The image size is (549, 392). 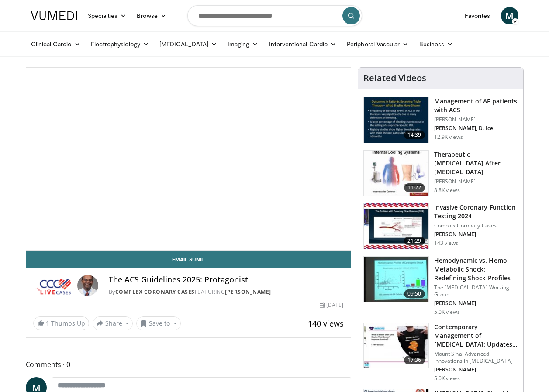 I want to click on button: Save to, so click(x=159, y=323).